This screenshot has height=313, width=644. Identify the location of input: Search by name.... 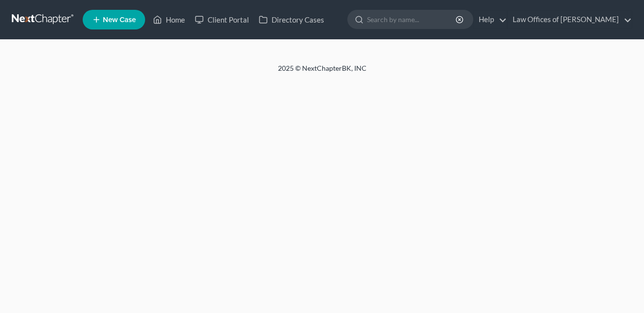
(412, 19).